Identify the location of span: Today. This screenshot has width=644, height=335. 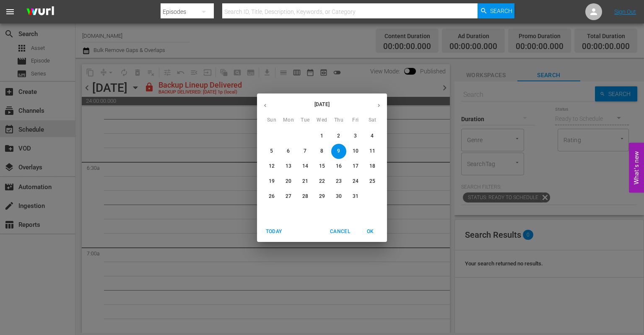
(274, 232).